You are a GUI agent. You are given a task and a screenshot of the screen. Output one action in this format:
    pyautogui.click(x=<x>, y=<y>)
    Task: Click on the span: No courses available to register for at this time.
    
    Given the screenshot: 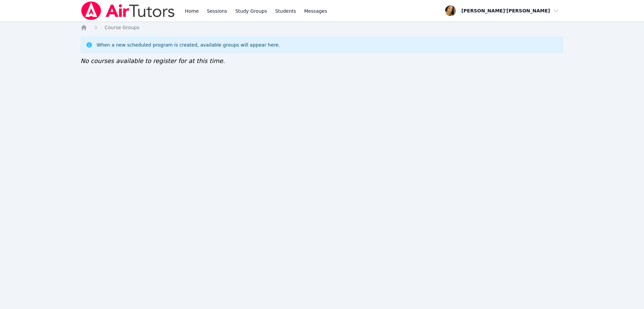 What is the action you would take?
    pyautogui.click(x=152, y=61)
    